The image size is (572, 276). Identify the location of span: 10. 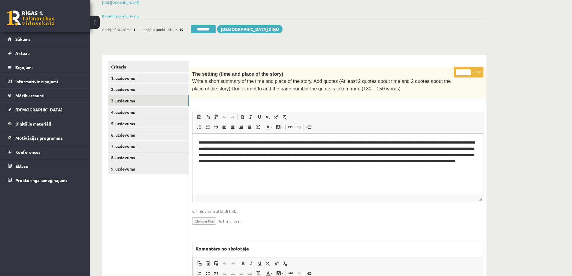
(181, 29).